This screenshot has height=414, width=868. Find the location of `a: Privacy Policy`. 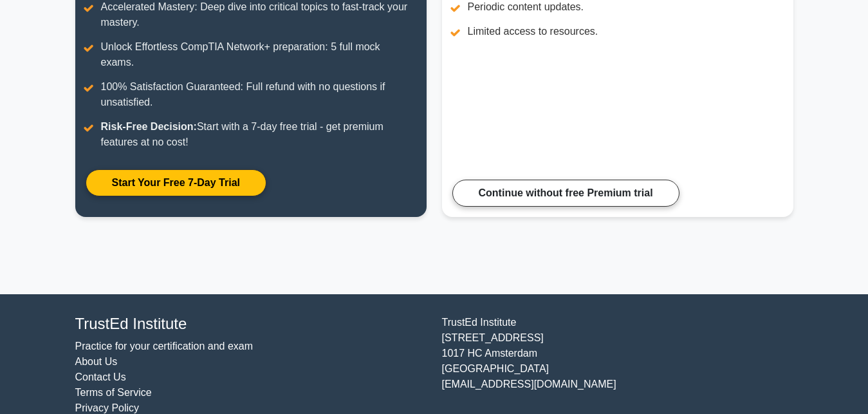

a: Privacy Policy is located at coordinates (107, 407).